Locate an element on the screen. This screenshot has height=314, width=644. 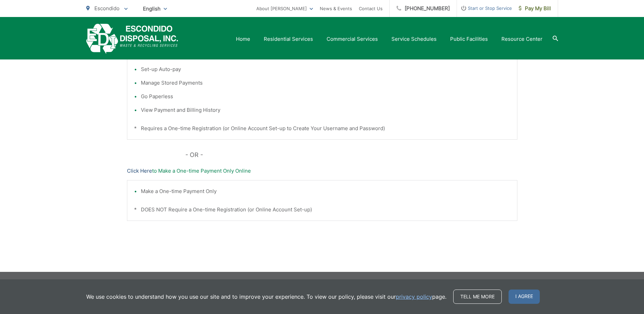
p: to Make a One-time Payment Only Online is located at coordinates (322, 171).